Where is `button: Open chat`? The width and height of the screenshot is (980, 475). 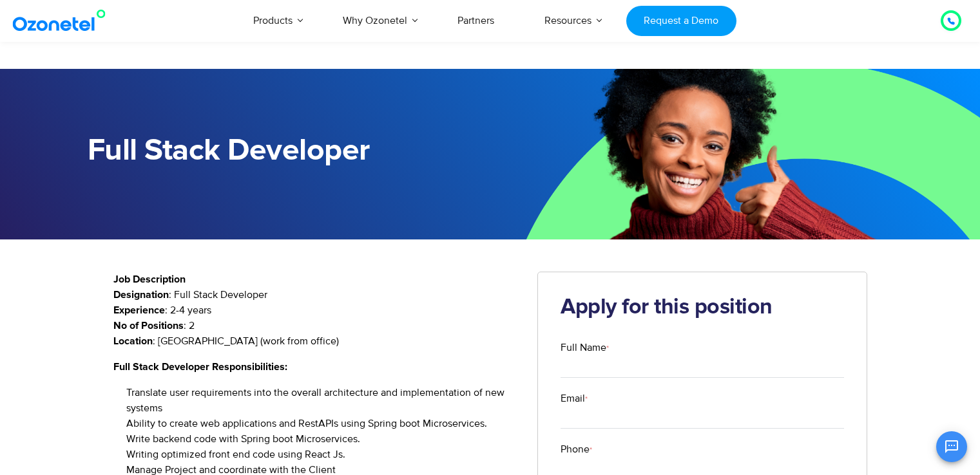
button: Open chat is located at coordinates (952, 447).